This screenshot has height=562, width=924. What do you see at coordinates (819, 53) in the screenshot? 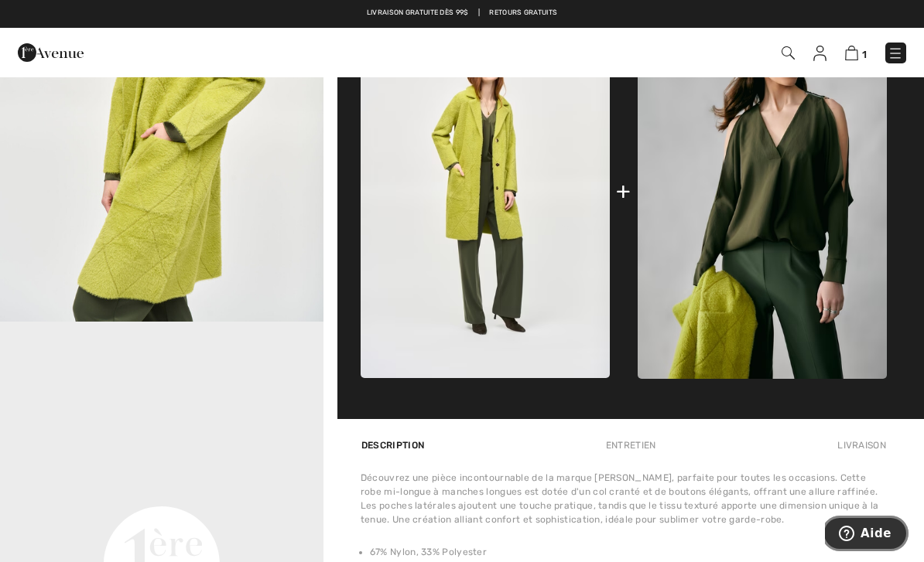
I see `img: Mes infos` at bounding box center [819, 53].